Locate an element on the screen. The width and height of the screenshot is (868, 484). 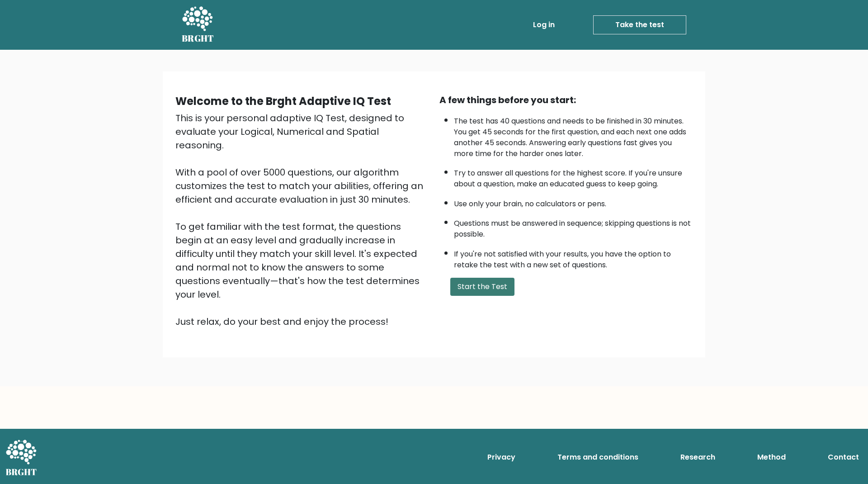
a: Method is located at coordinates (771, 458).